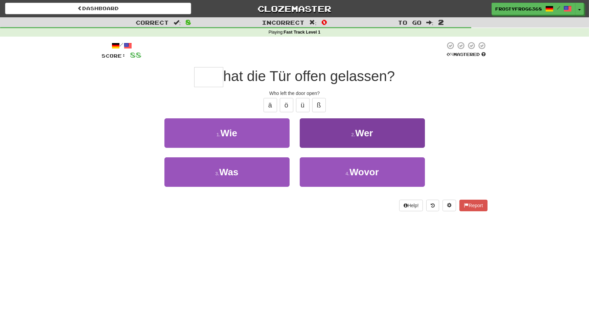 Image resolution: width=589 pixels, height=315 pixels. I want to click on span: Wovor, so click(364, 172).